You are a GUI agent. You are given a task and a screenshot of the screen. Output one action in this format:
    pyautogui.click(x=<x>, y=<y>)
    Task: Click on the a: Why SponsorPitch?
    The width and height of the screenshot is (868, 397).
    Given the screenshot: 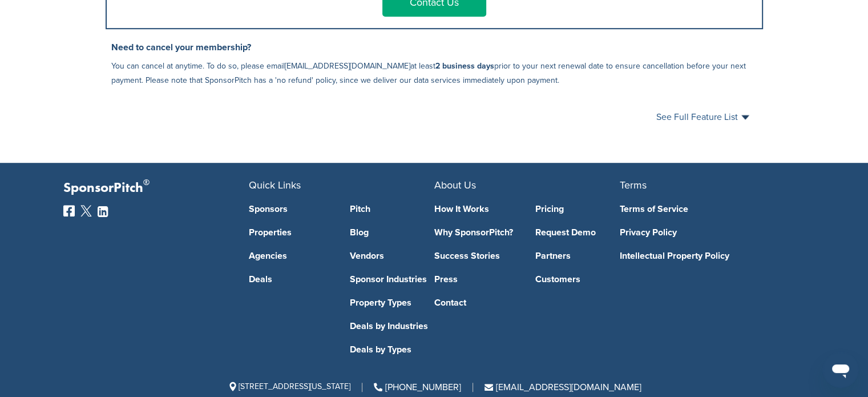 What is the action you would take?
    pyautogui.click(x=476, y=232)
    